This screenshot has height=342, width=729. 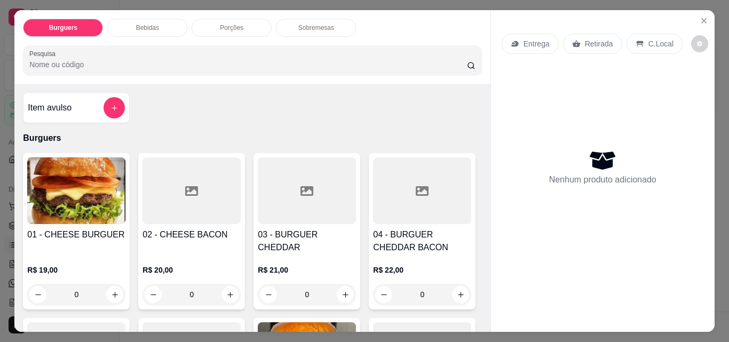 What do you see at coordinates (76, 191) in the screenshot?
I see `img: product-image` at bounding box center [76, 191].